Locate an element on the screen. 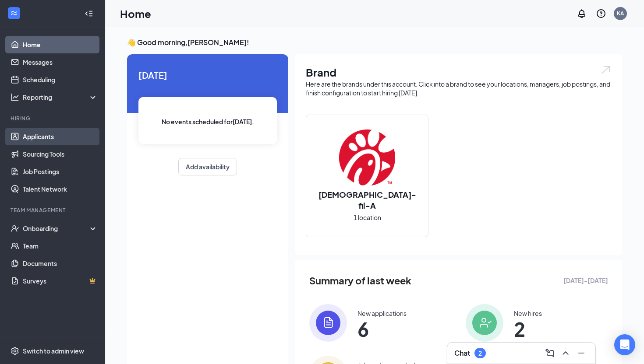 This screenshot has width=644, height=364. span: Summary of last week is located at coordinates (360, 280).